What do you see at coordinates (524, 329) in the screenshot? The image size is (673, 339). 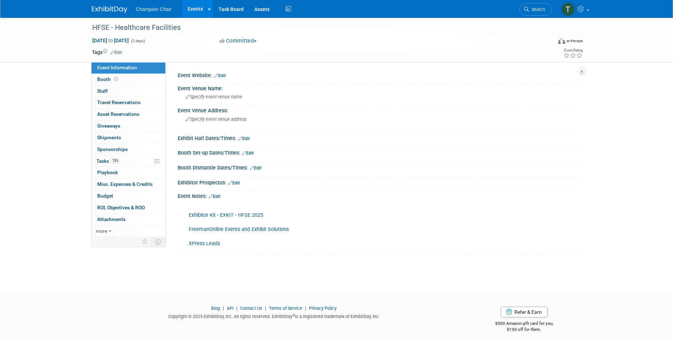 I see `div: $150 off for them.` at bounding box center [524, 329].